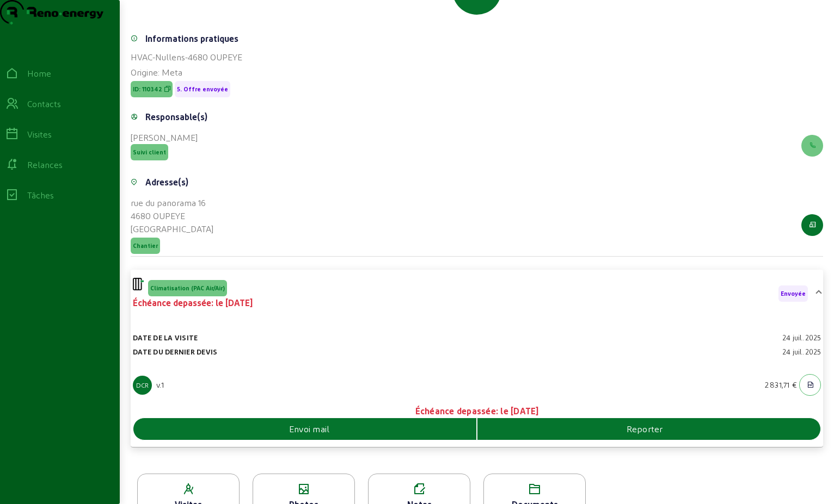  What do you see at coordinates (138, 284) in the screenshot?
I see `img: HVAC` at bounding box center [138, 284].